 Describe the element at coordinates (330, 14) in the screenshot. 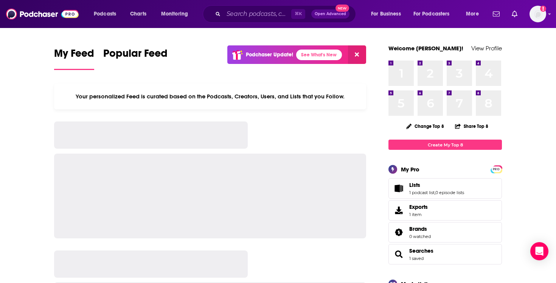

I see `span: Open Advanced` at that location.